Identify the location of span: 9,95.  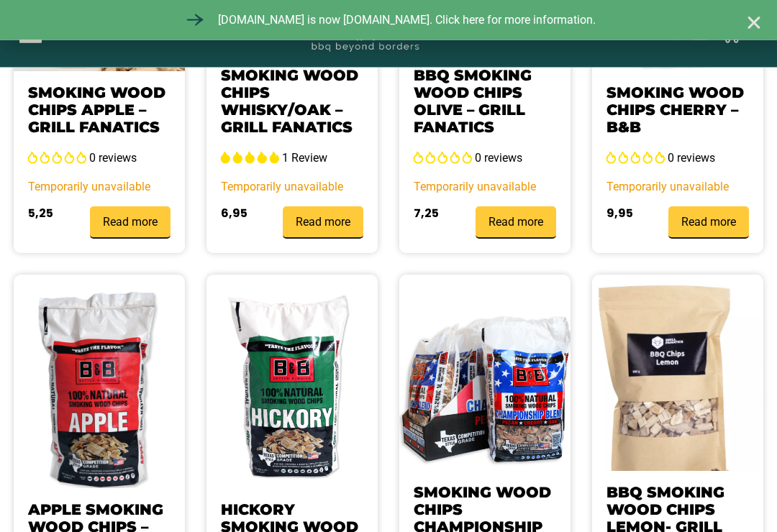
(619, 214).